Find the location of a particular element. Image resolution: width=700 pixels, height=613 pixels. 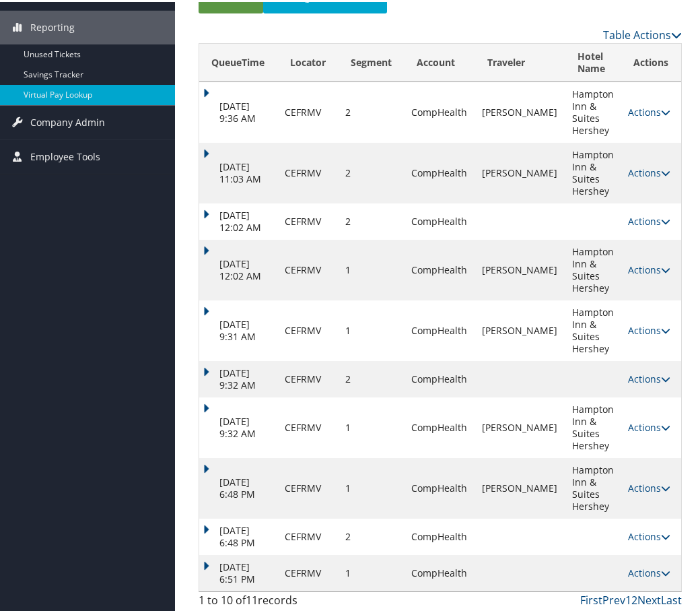

a: Next is located at coordinates (649, 598).